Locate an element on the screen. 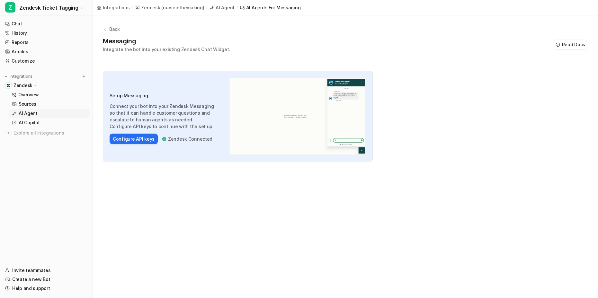  p: Integrations is located at coordinates (21, 77).